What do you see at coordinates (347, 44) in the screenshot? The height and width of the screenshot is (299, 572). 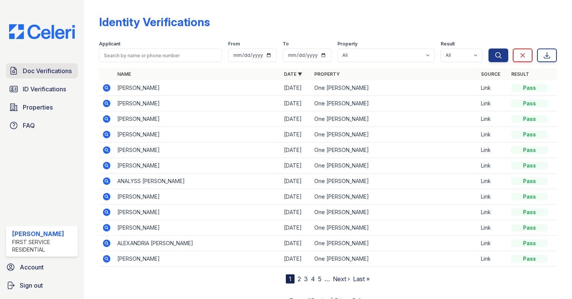 I see `label: Property` at bounding box center [347, 44].